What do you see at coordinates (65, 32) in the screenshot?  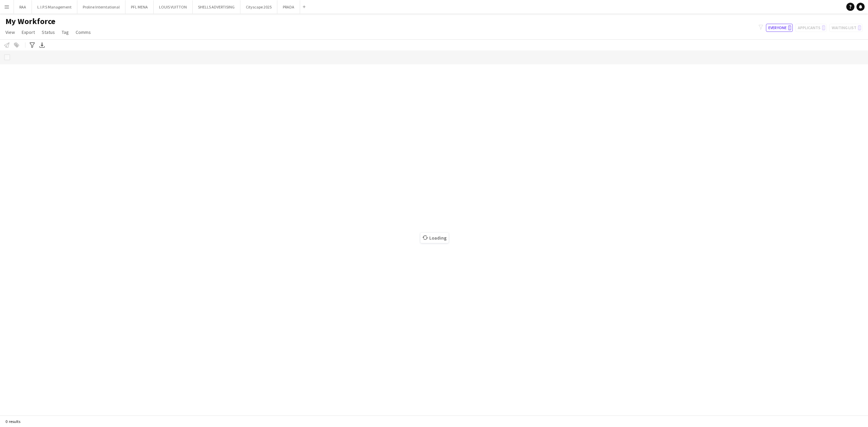 I see `span: Tag` at bounding box center [65, 32].